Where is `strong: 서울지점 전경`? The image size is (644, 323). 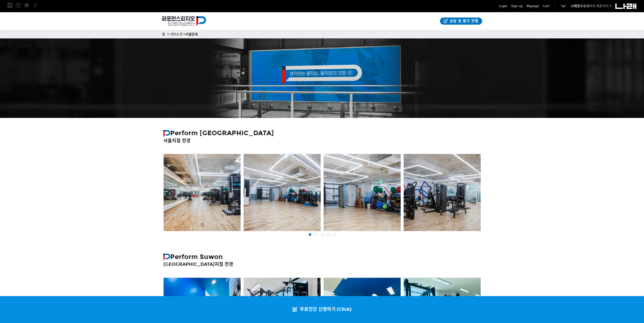
strong: 서울지점 전경 is located at coordinates (177, 141).